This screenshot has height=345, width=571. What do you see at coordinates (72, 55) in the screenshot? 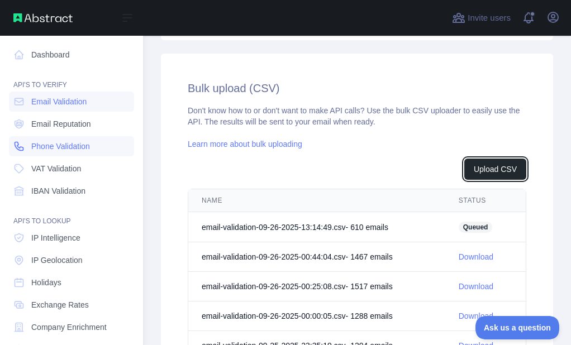
I see `a: Dashboard` at bounding box center [72, 55].